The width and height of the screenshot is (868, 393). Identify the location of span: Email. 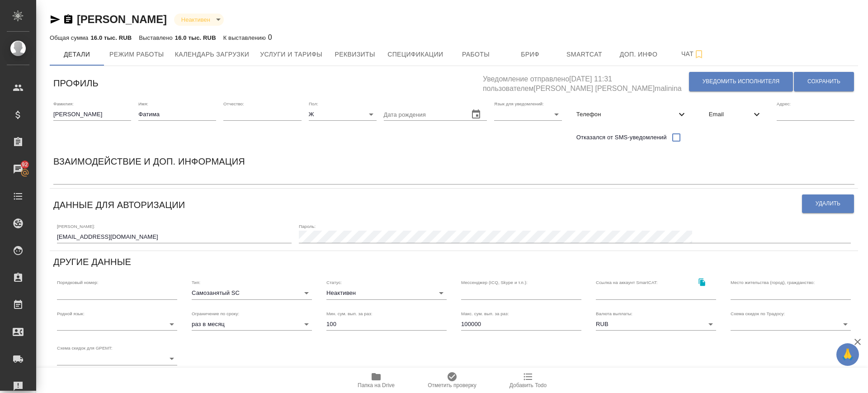
(730, 115).